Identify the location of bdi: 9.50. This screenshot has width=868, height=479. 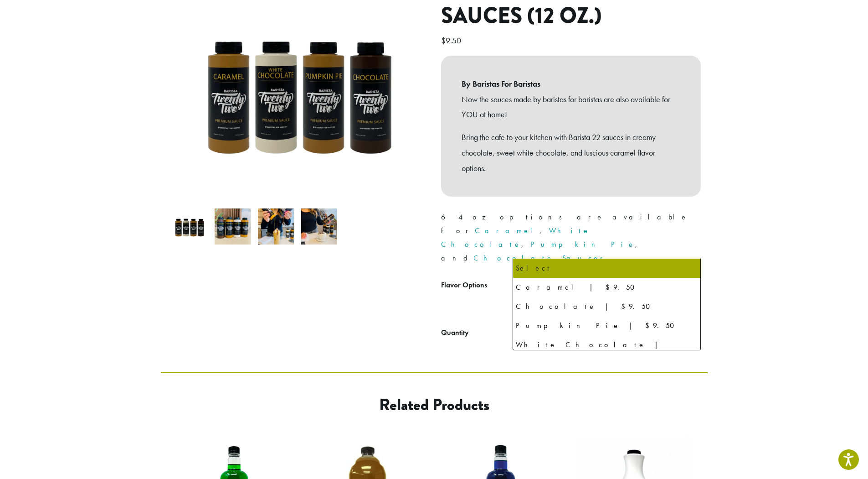
(452, 40).